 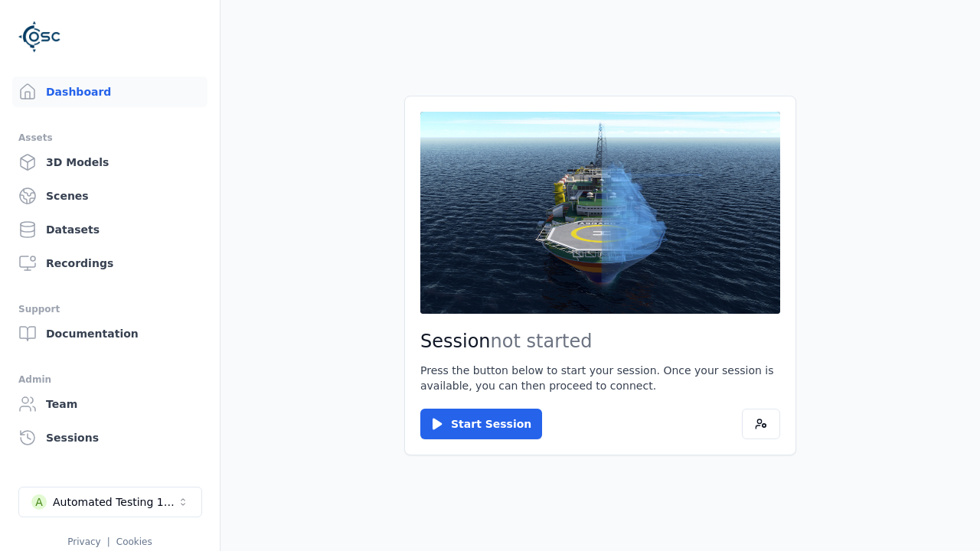 I want to click on a: Team, so click(x=110, y=404).